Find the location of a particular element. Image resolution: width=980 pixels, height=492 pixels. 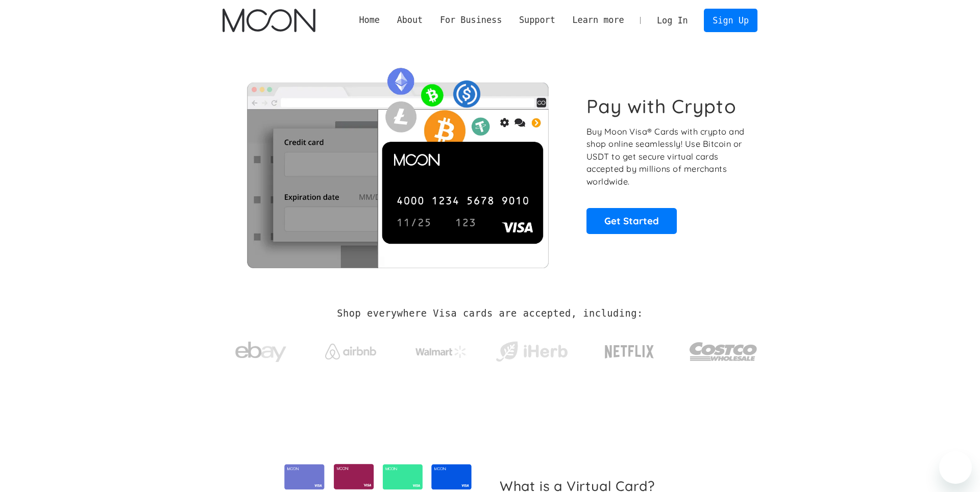

a: ebay is located at coordinates (260, 349).